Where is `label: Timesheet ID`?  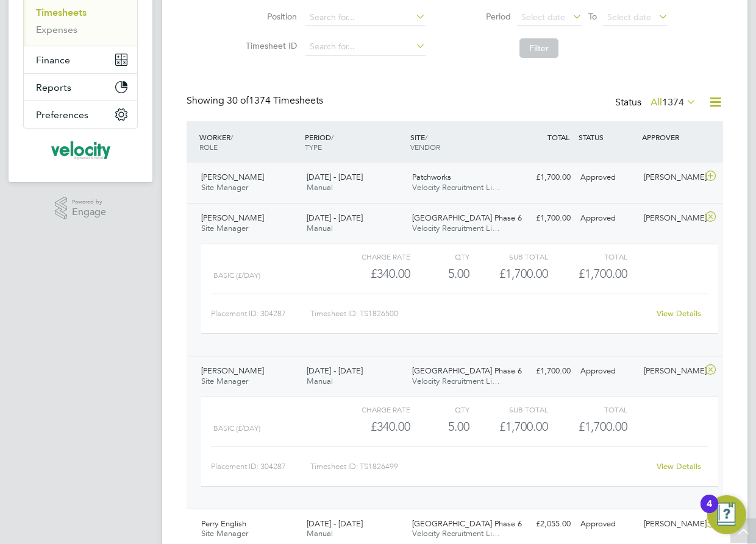
label: Timesheet ID is located at coordinates (269, 45).